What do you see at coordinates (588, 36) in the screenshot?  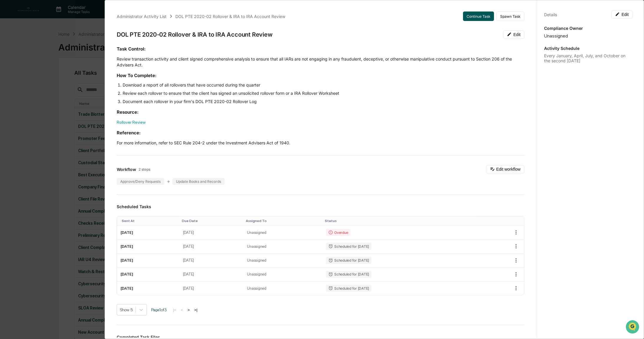 I see `div: Unassigned` at bounding box center [588, 36].